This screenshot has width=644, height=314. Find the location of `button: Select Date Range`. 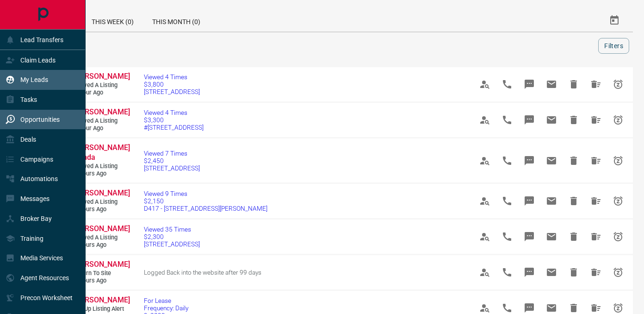

button: Select Date Range is located at coordinates (614, 20).